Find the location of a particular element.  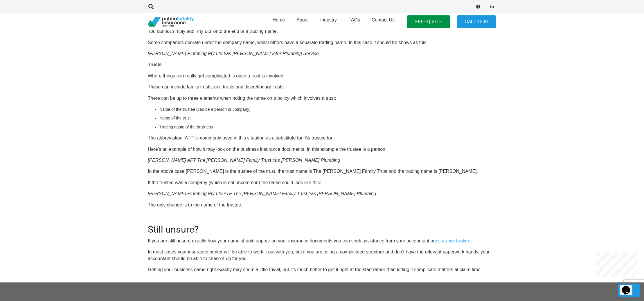

a: LinkedIn is located at coordinates (492, 7).